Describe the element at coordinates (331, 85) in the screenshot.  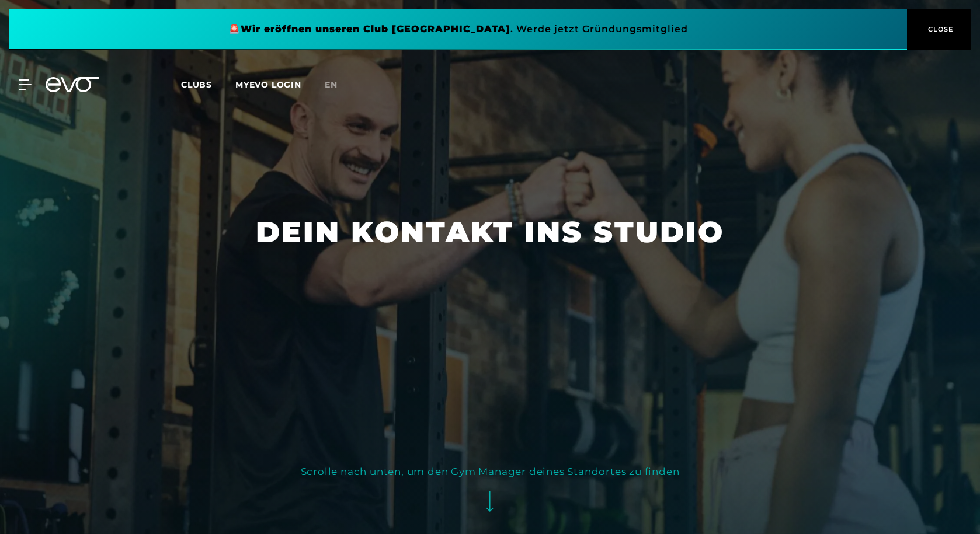
I see `span: en` at that location.